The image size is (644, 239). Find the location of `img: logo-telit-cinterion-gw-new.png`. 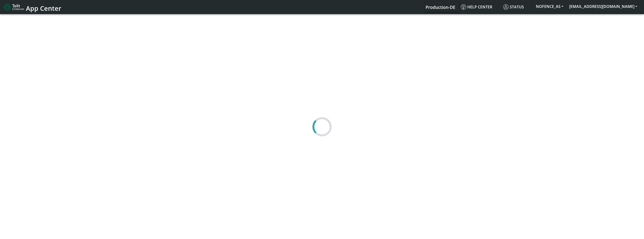

img: logo-telit-cinterion-gw-new.png is located at coordinates (14, 7).